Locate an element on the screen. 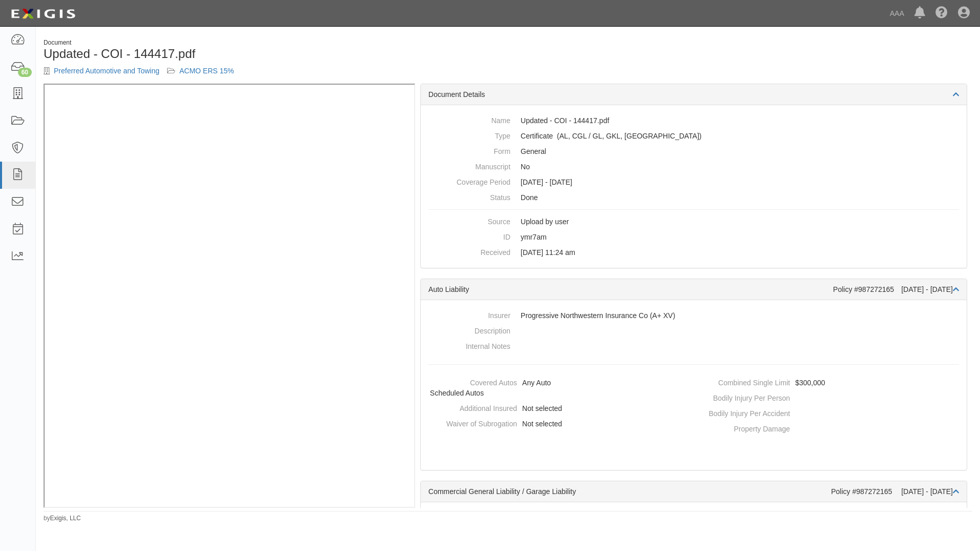 This screenshot has width=980, height=551. img: logo-5460c22ac91f19d4615b14bd174203de0afe785f0fc80cf4dbbc73dc1793850b.png is located at coordinates (43, 14).